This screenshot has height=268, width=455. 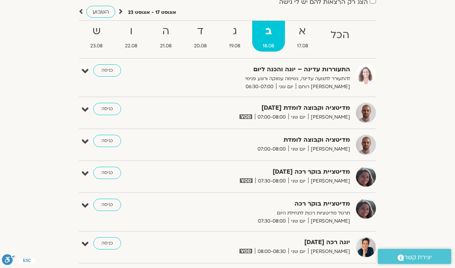 I want to click on a: א17.08, so click(x=302, y=37).